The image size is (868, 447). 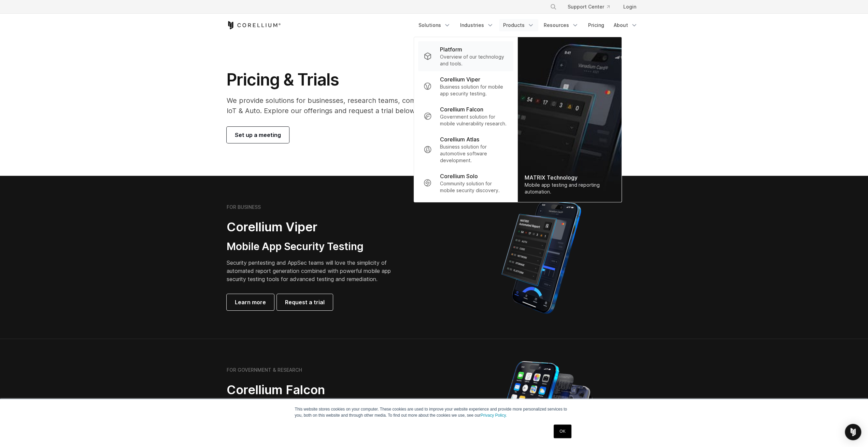 What do you see at coordinates (596, 25) in the screenshot?
I see `a: Pricing` at bounding box center [596, 25].